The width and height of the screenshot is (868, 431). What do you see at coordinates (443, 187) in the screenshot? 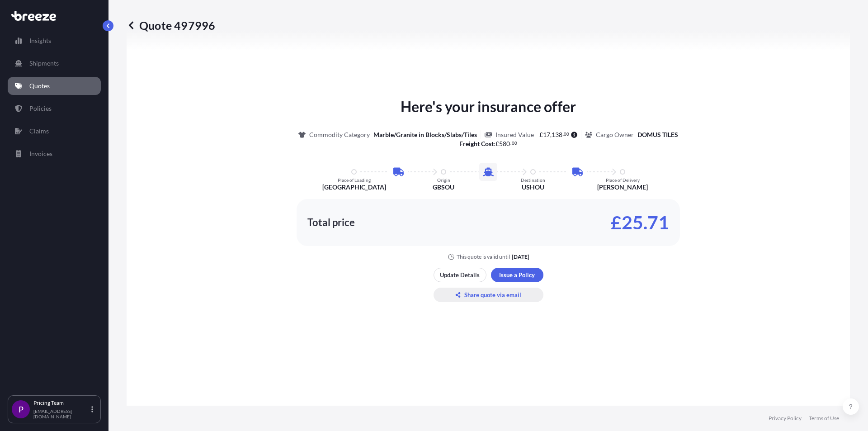
I see `p: GBSOU` at bounding box center [443, 187].